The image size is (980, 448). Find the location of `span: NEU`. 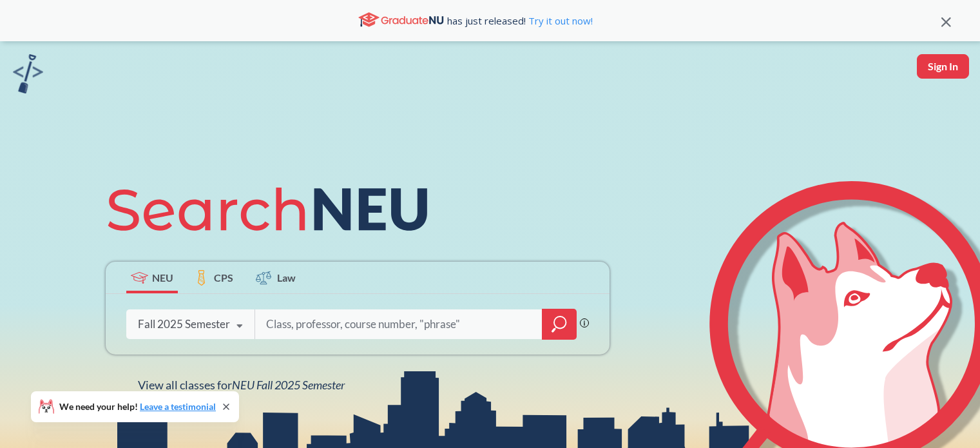

span: NEU is located at coordinates (162, 277).